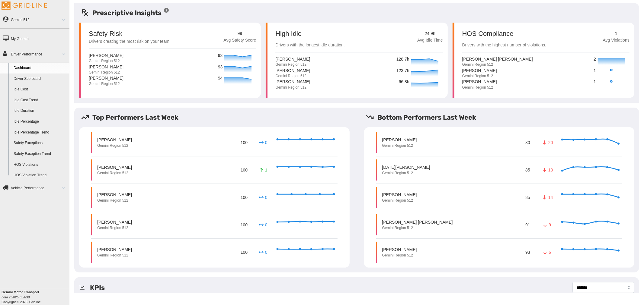 This screenshot has width=644, height=305. I want to click on p: 2, so click(595, 59).